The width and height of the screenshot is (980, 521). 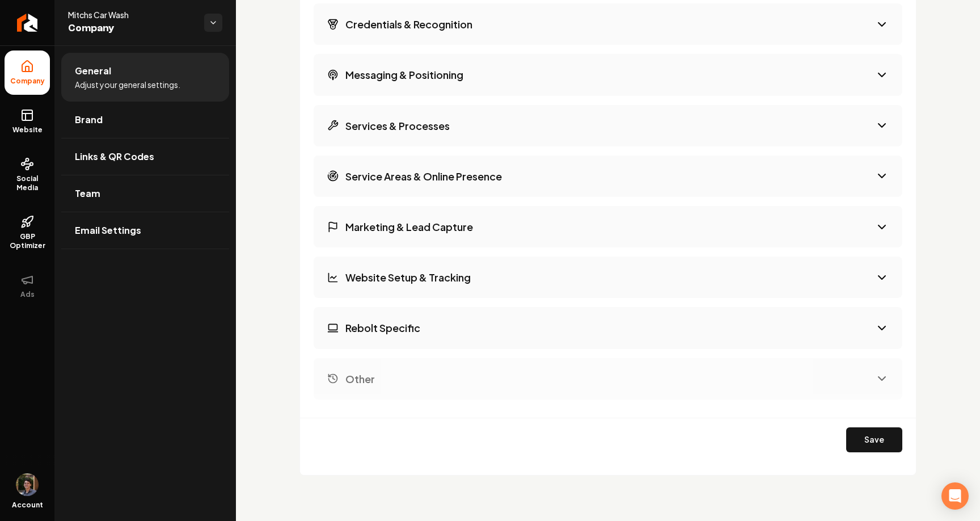 I want to click on div: Open Intercom Messenger, so click(x=955, y=496).